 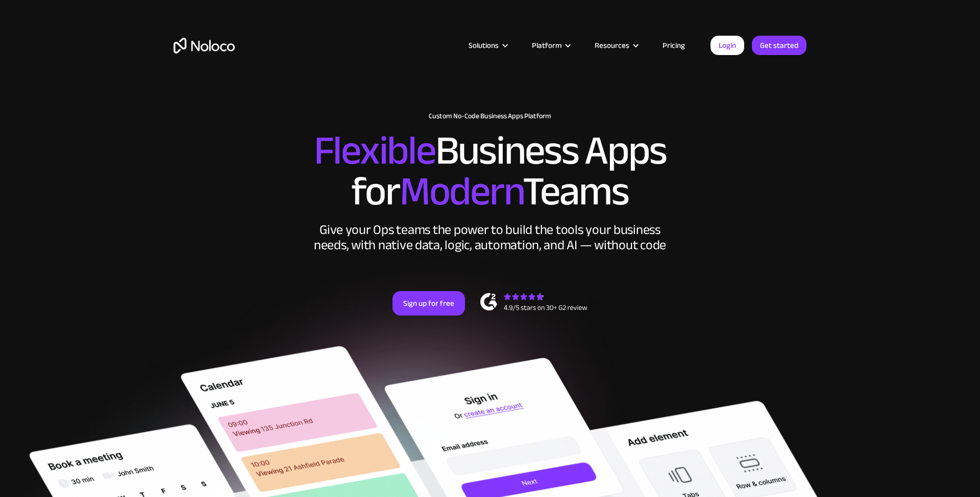 What do you see at coordinates (490, 238) in the screenshot?
I see `div: Give your Ops teams the power to build the tools your business needs, with native data, logic, au...` at bounding box center [490, 238].